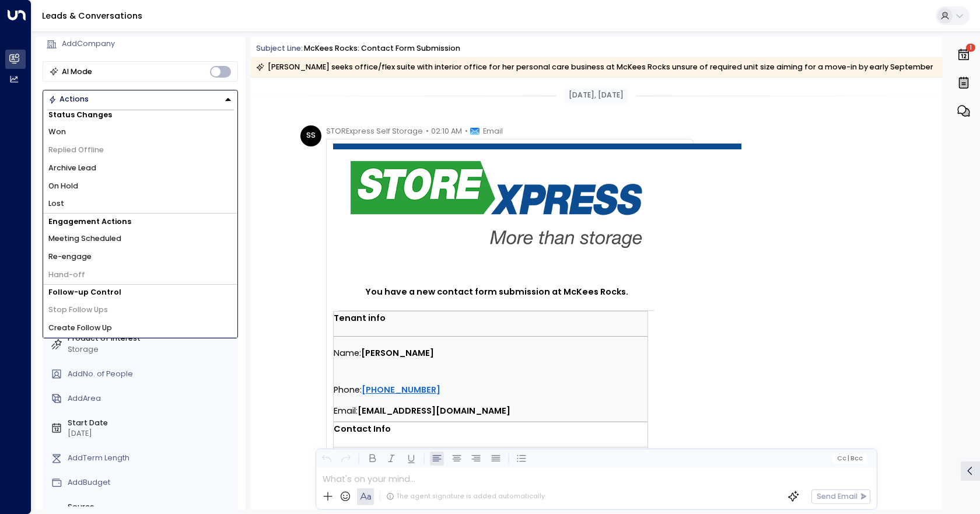  I want to click on div: AddNo. of People, so click(151, 374).